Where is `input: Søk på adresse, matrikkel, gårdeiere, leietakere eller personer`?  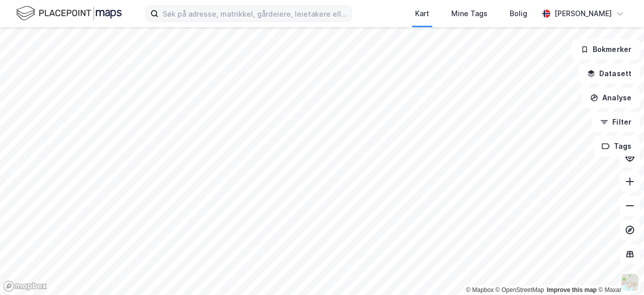 input: Søk på adresse, matrikkel, gårdeiere, leietakere eller personer is located at coordinates (255, 13).